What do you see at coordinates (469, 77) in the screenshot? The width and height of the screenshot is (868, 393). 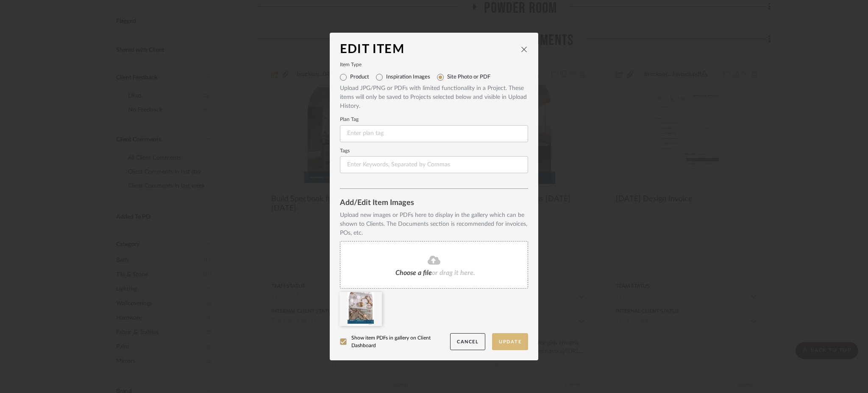 I see `label: Site Photo or PDF` at bounding box center [469, 77].